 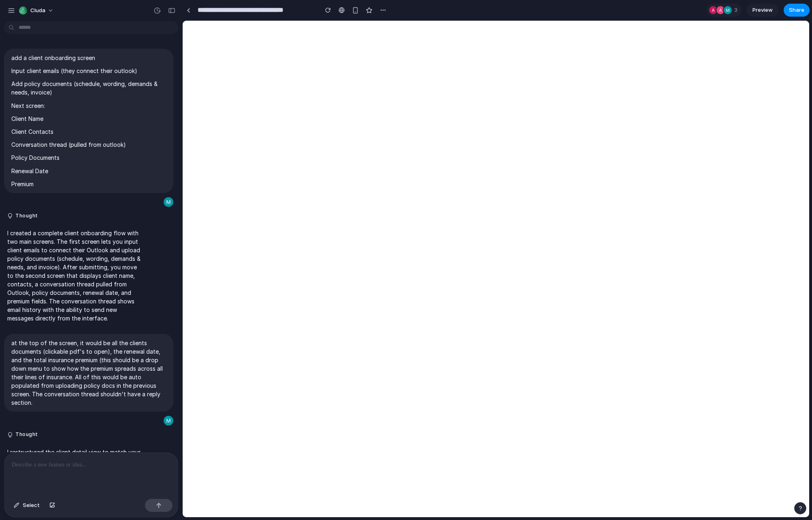 I want to click on p: I created a complete client onboarding flow with two main screens. The first screen lets you inpu..., so click(x=75, y=275).